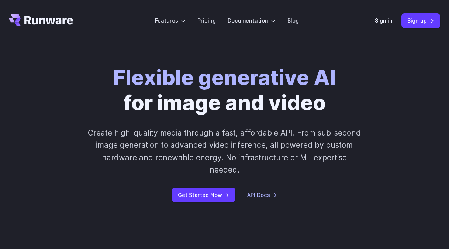  What do you see at coordinates (207, 20) in the screenshot?
I see `a: Pricing` at bounding box center [207, 20].